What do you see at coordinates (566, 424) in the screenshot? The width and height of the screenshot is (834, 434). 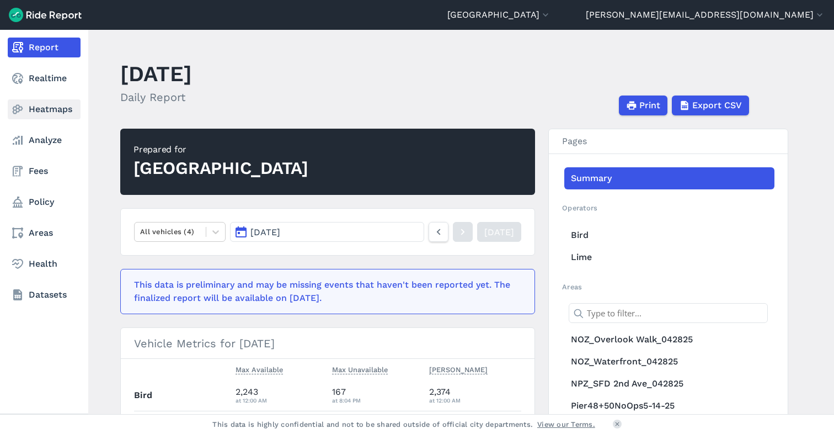 I see `a: View our Terms.` at bounding box center [566, 424].